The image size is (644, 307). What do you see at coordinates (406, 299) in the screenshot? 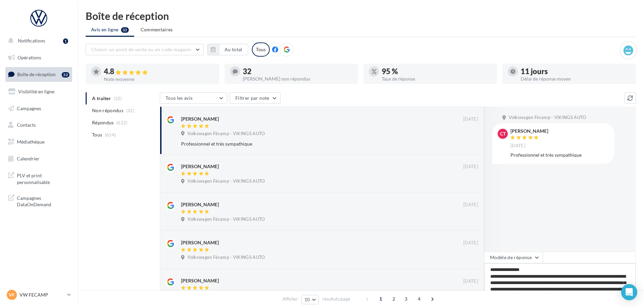
I see `span: 3` at bounding box center [406, 299].